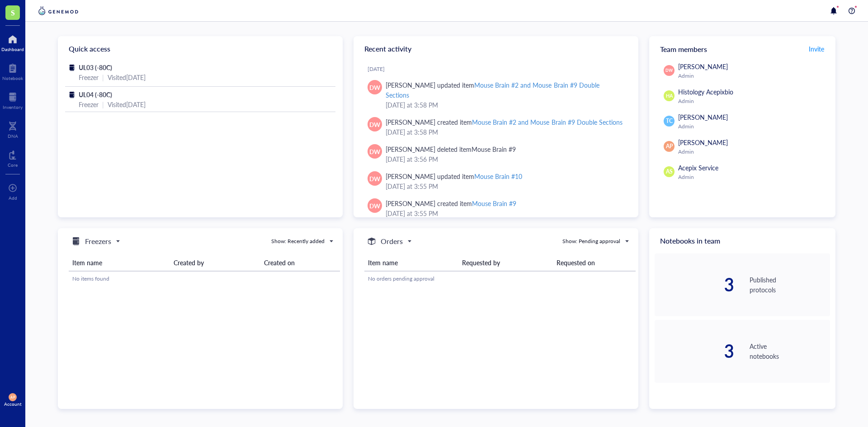  I want to click on th: Requested on, so click(594, 263).